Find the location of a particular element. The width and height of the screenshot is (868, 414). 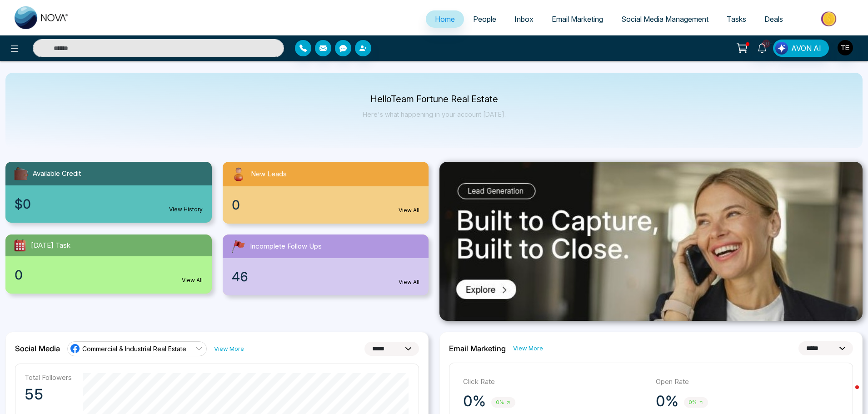

span: Commercial & Industrial Real Estate is located at coordinates (134, 349).